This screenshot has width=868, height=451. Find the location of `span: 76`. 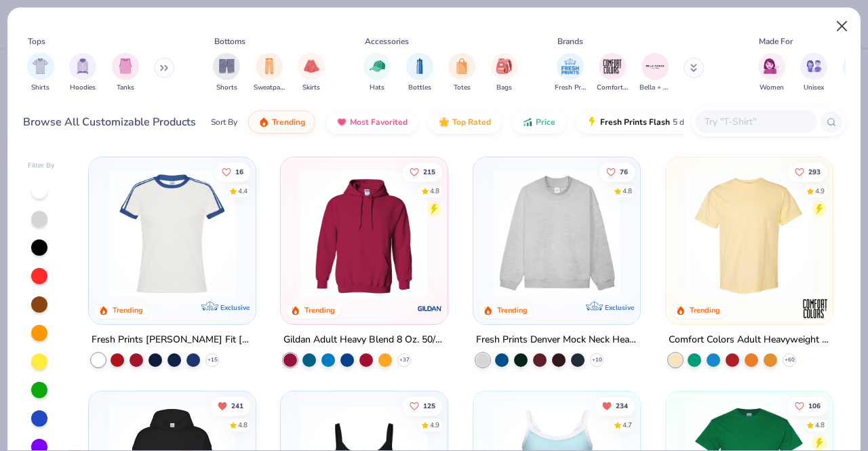

span: 76 is located at coordinates (624, 172).